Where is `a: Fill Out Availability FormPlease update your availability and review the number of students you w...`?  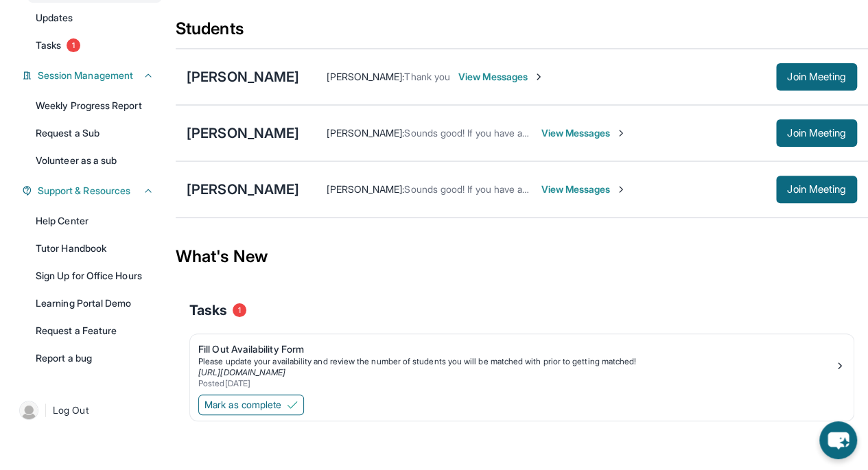 a: Fill Out Availability FormPlease update your availability and review the number of students you w... is located at coordinates (522, 363).